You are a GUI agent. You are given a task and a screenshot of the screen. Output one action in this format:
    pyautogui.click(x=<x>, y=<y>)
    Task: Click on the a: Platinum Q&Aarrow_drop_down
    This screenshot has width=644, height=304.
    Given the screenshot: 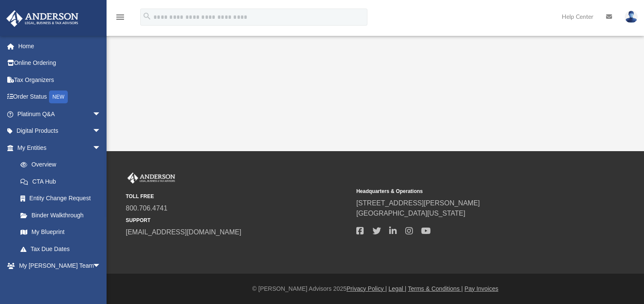 What is the action you would take?
    pyautogui.click(x=60, y=114)
    